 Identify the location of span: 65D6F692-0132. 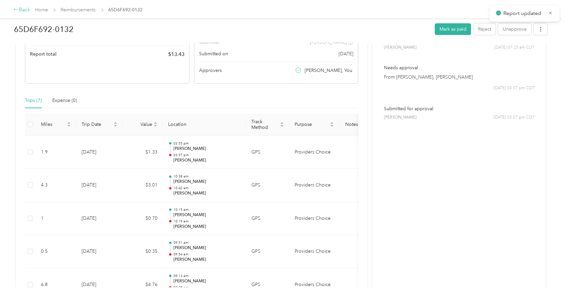
(126, 10).